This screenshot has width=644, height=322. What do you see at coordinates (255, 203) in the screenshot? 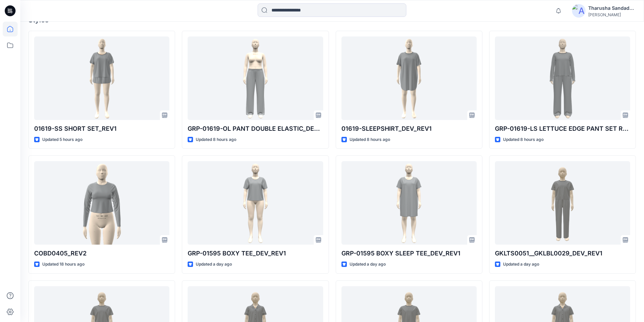
I see `a: GRP-01595 BOXY TEE_DEV_REV1` at bounding box center [255, 203].